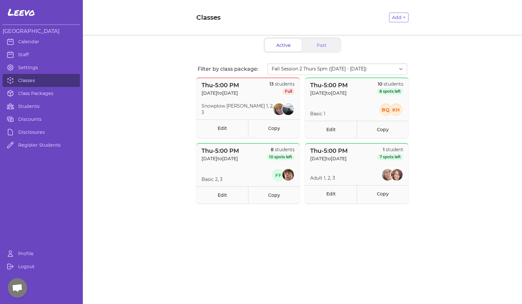  What do you see at coordinates (384, 150) in the screenshot?
I see `span: 1` at bounding box center [384, 150].